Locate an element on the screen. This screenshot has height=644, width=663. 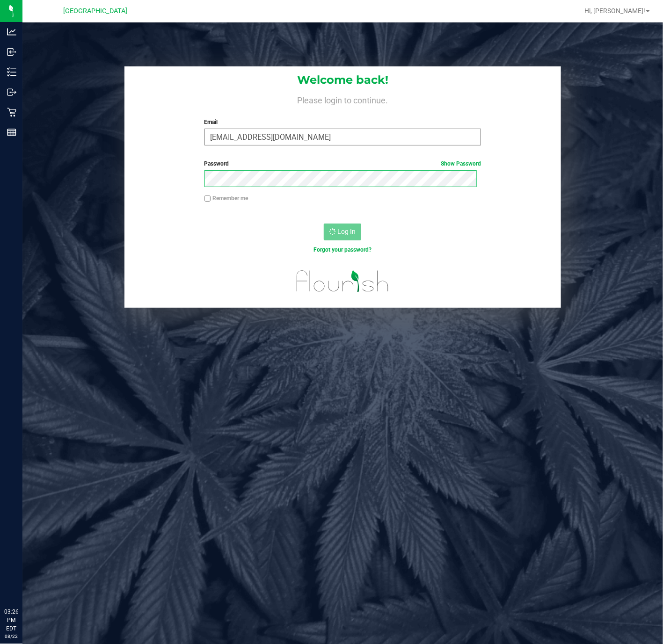
inline-svg: Analytics is located at coordinates (11, 32).